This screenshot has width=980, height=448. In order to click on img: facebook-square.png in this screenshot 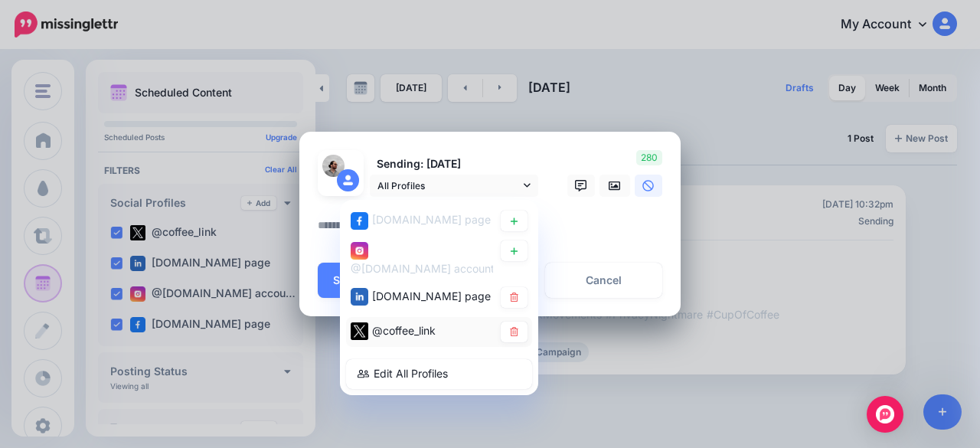, I will do `click(359, 221)`.